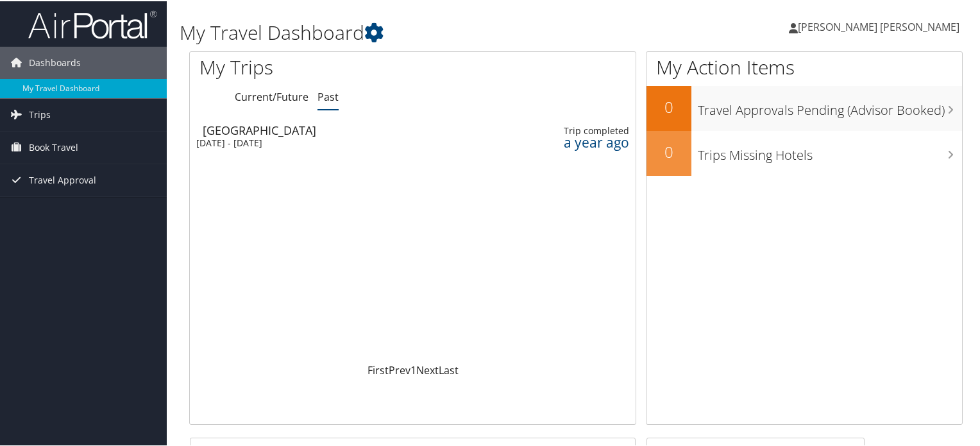 This screenshot has height=446, width=980. Describe the element at coordinates (55, 62) in the screenshot. I see `span: Dashboards` at that location.